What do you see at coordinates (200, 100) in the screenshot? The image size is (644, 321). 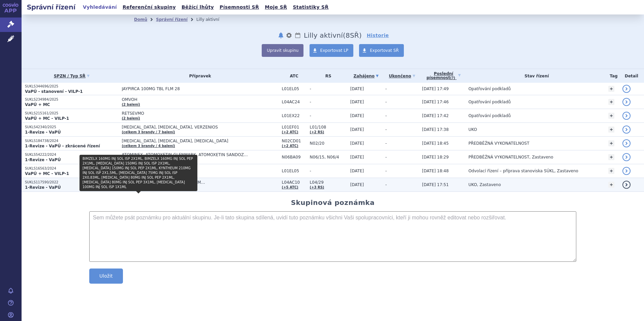 I see `span: OMVOH` at bounding box center [200, 100].